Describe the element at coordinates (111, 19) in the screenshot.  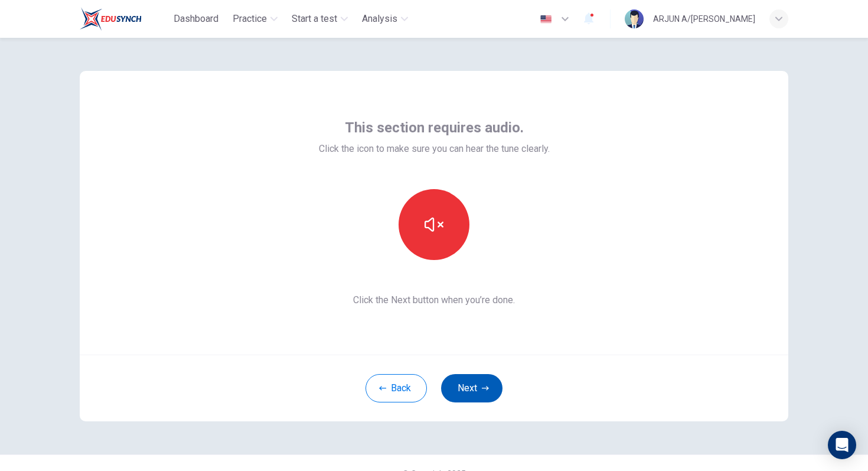
I see `img: EduSynch logo` at that location.